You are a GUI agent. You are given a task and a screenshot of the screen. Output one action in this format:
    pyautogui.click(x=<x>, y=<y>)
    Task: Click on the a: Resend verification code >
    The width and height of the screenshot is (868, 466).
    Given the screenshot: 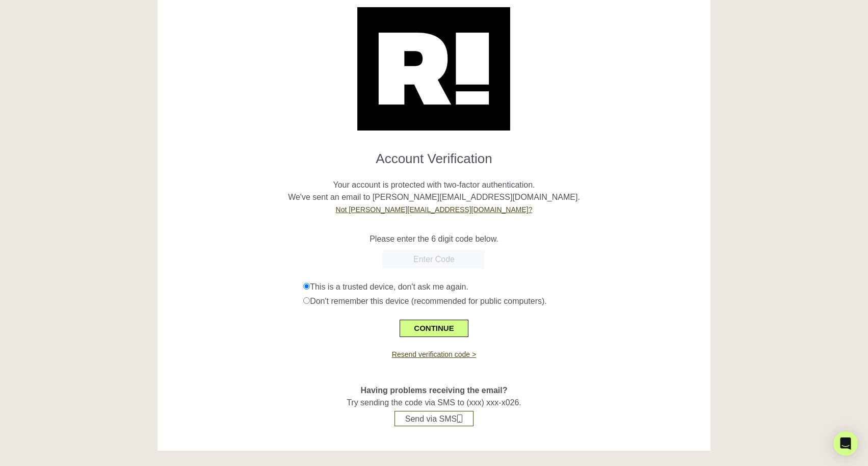 What is the action you would take?
    pyautogui.click(x=434, y=355)
    